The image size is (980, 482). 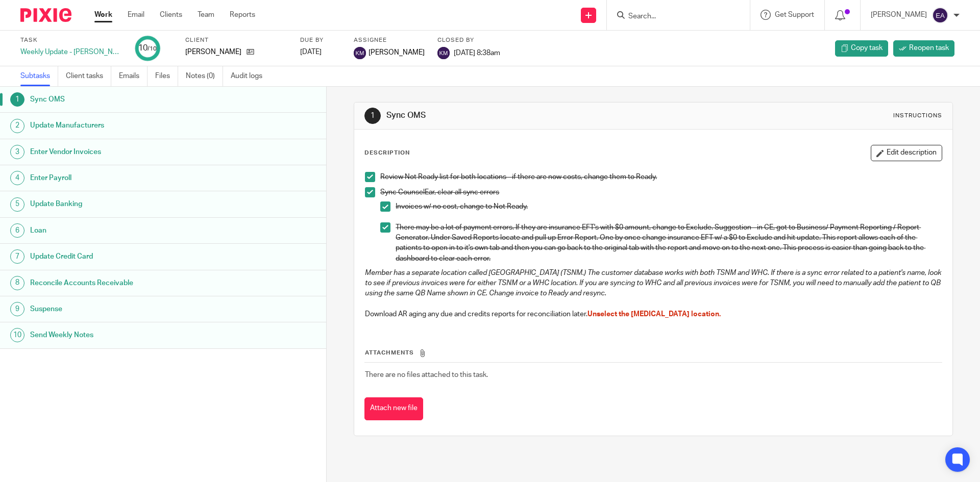 What do you see at coordinates (135, 15) in the screenshot?
I see `a: Email` at bounding box center [135, 15].